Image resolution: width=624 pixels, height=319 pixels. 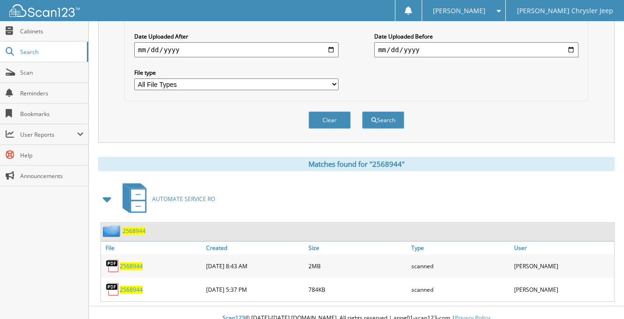 What do you see at coordinates (45, 10) in the screenshot?
I see `img: scan123-logo-white.svg` at bounding box center [45, 10].